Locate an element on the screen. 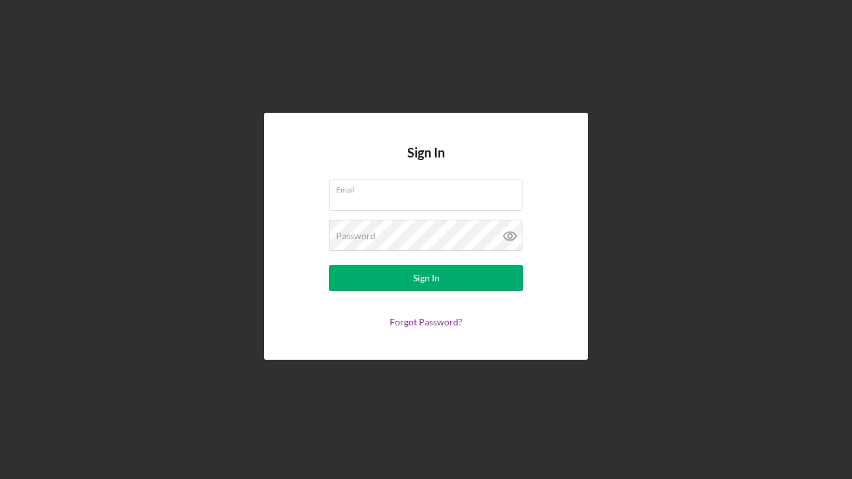 This screenshot has height=479, width=852. div: Sign In is located at coordinates (426, 278).